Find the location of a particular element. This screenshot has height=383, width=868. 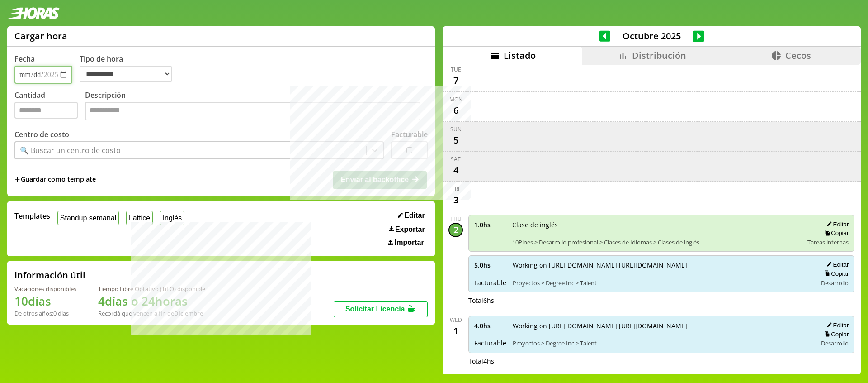

div: 2 is located at coordinates (456, 230).